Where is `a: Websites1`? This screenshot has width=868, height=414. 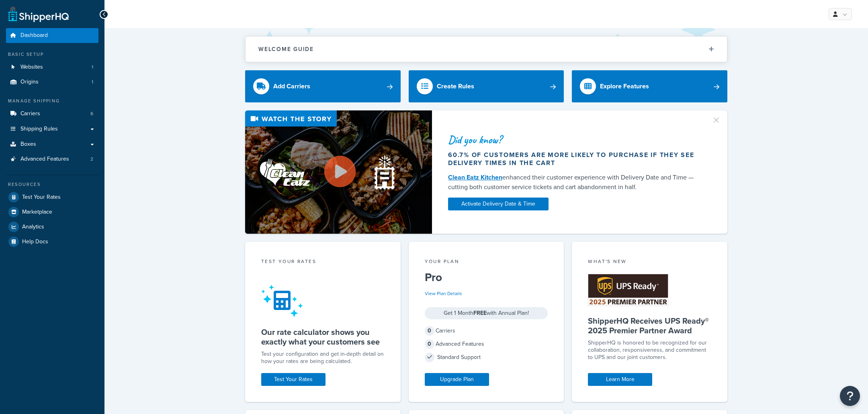
a: Websites1 is located at coordinates (52, 67).